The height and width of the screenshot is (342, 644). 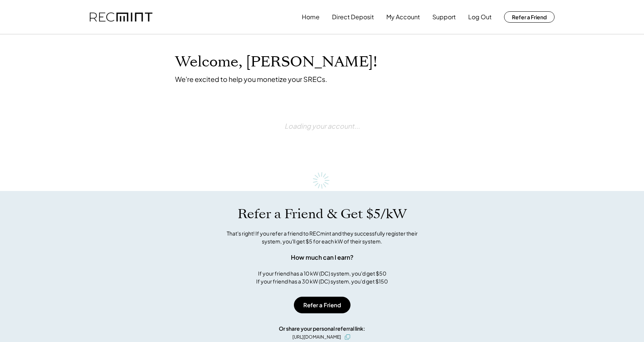 What do you see at coordinates (403, 17) in the screenshot?
I see `button: My Account` at bounding box center [403, 17].